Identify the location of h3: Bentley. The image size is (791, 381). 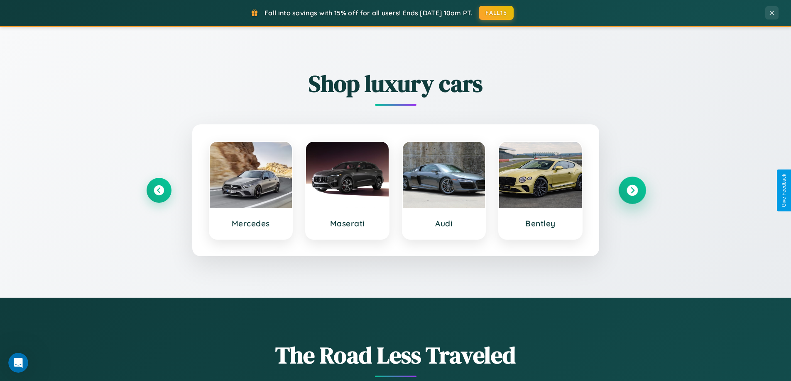
(540, 224).